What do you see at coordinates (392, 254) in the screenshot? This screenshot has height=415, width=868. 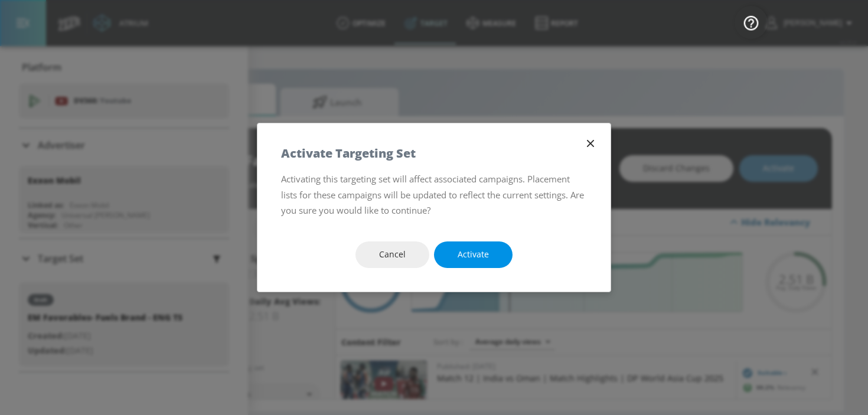 I see `span: Cancel` at bounding box center [392, 254].